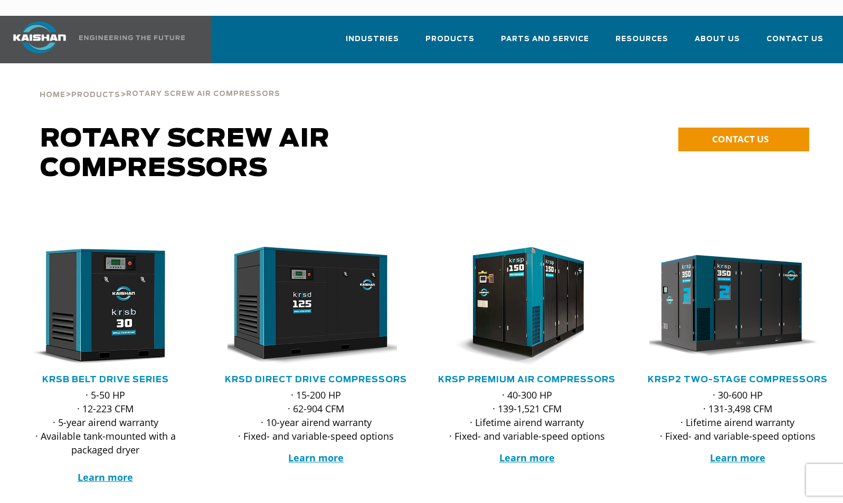  I want to click on a: KRSB Belt Drive Series, so click(106, 380).